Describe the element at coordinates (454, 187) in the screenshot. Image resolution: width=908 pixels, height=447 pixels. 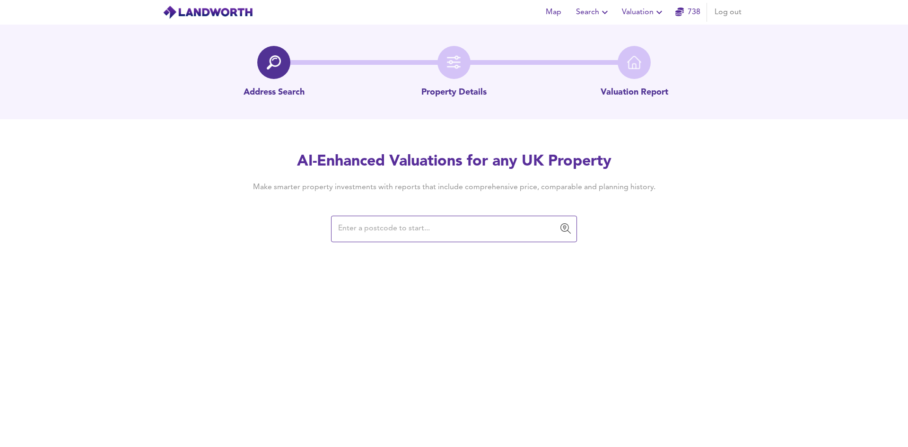
I see `h4: Make smarter property investments with reports that include comprehensive price, comparable and p...` at that location.